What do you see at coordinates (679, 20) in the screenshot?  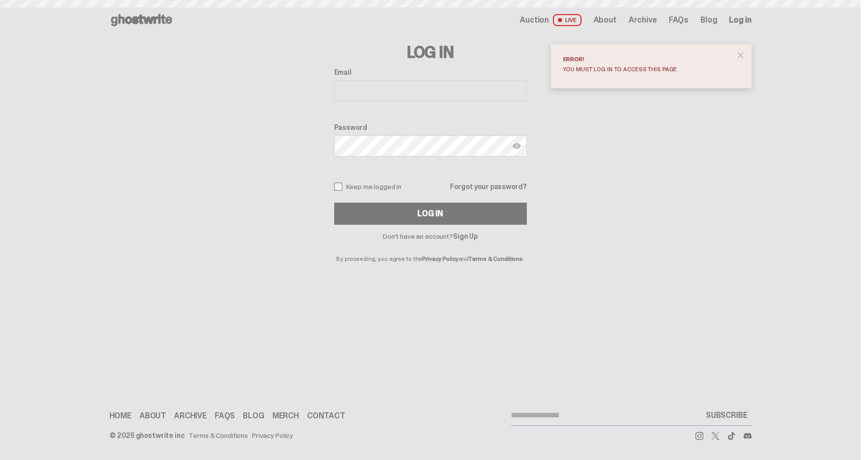 I see `span: FAQs` at bounding box center [679, 20].